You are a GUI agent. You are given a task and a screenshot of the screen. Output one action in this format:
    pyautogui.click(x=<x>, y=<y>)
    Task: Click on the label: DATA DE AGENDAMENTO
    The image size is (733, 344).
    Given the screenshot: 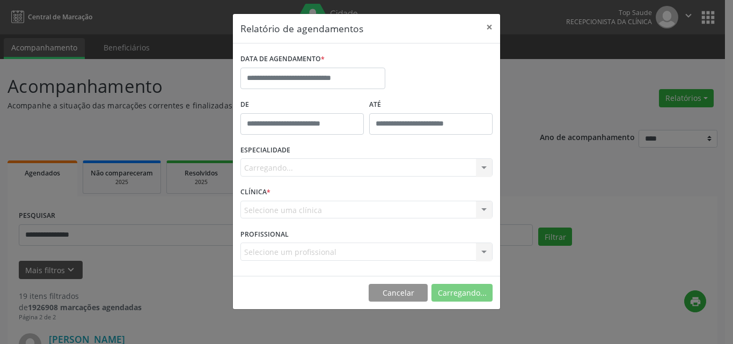 What is the action you would take?
    pyautogui.click(x=282, y=59)
    